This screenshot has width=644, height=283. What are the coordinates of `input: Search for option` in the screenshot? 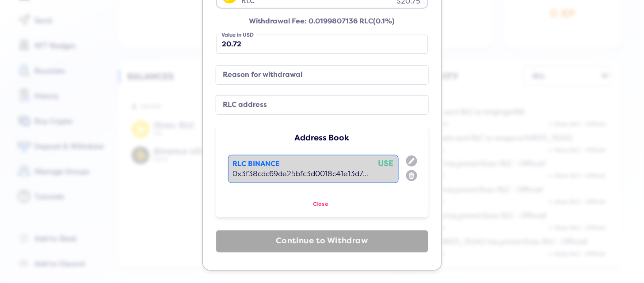 It's located at (320, 13).